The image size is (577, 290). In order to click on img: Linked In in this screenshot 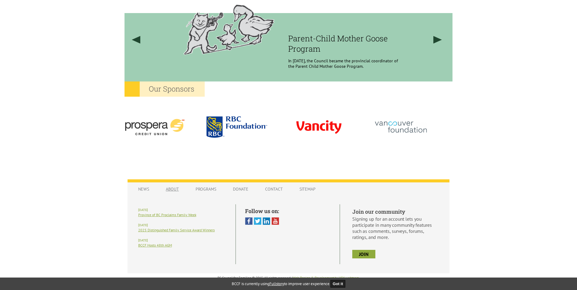, I will do `click(266, 221)`.